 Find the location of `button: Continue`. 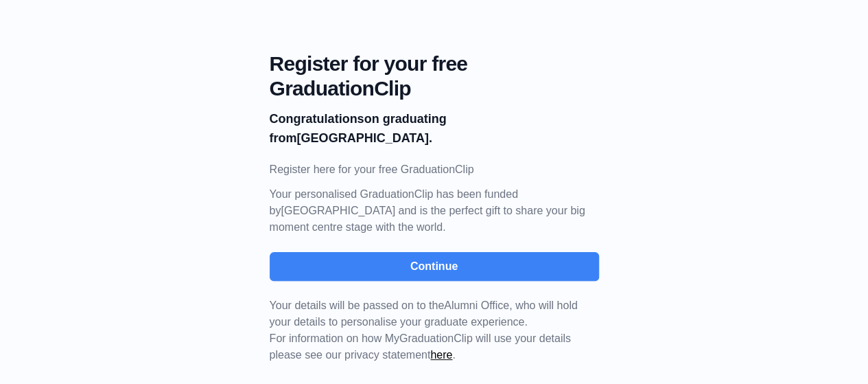

button: Continue is located at coordinates (435, 267).